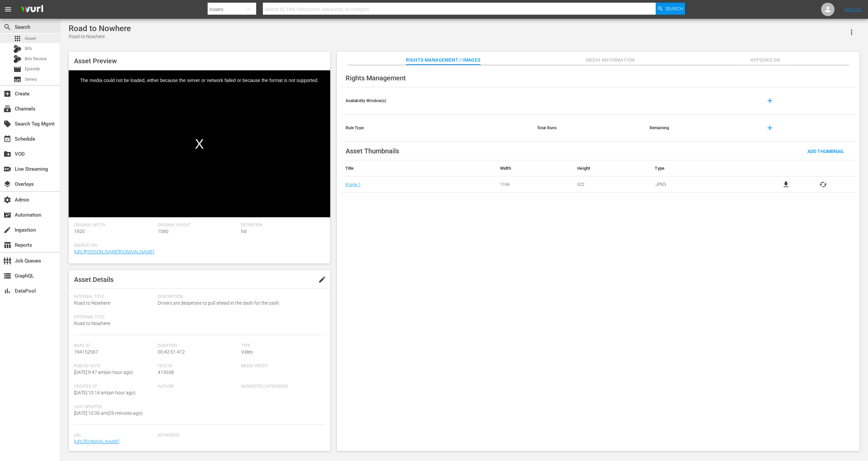 The width and height of the screenshot is (868, 461). What do you see at coordinates (611, 184) in the screenshot?
I see `td: 622` at bounding box center [611, 184].